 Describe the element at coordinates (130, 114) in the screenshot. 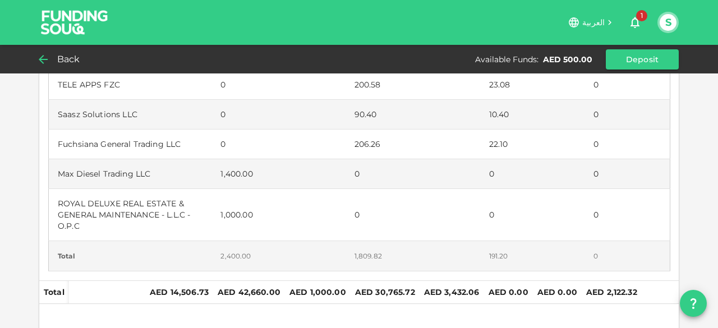

I see `td: Saasz Solutions LLC` at that location.